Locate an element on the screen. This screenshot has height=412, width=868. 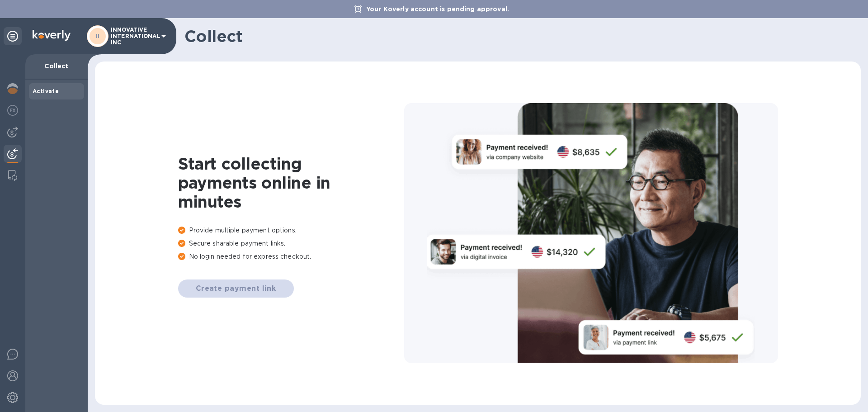
p: Secure sharable payment links. is located at coordinates (291, 243).